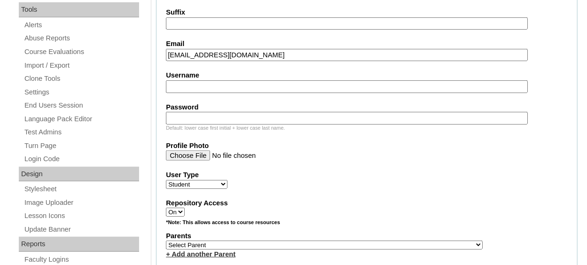 The height and width of the screenshot is (265, 587). I want to click on label: User Type, so click(367, 175).